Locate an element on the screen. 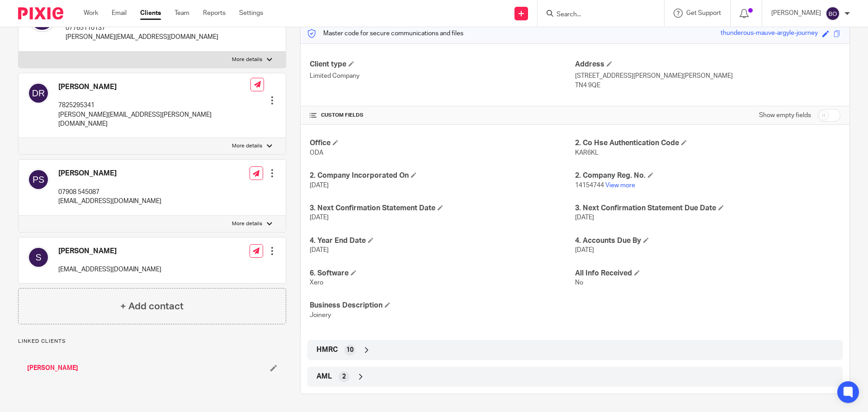 This screenshot has width=868, height=412. span: 14154744 is located at coordinates (589, 185).